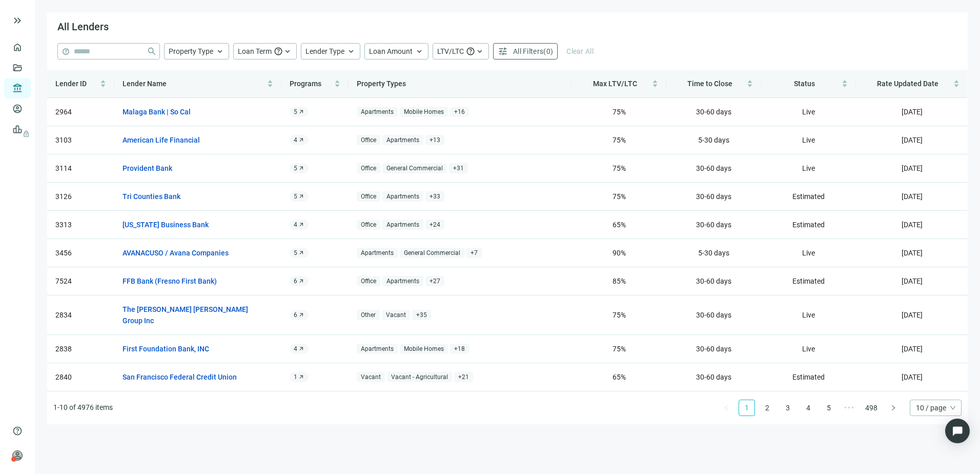 This screenshot has width=980, height=474. What do you see at coordinates (829, 408) in the screenshot?
I see `a: 5` at bounding box center [829, 408].